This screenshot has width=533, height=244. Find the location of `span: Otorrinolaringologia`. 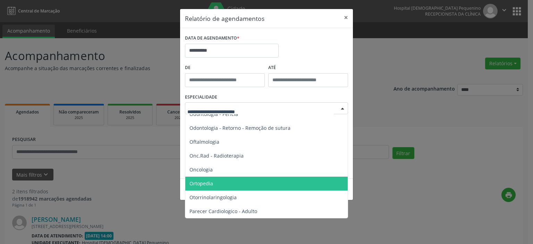

span: Otorrinolaringologia is located at coordinates (213, 197).